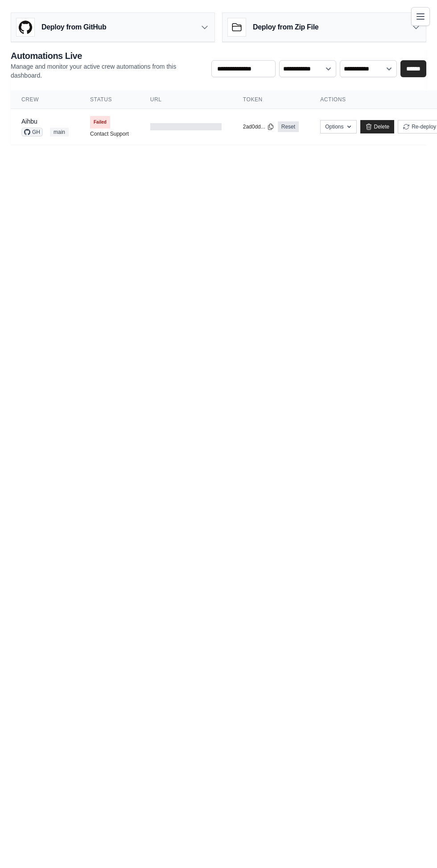 The width and height of the screenshot is (437, 868). Describe the element at coordinates (288, 127) in the screenshot. I see `a: Reset` at that location.